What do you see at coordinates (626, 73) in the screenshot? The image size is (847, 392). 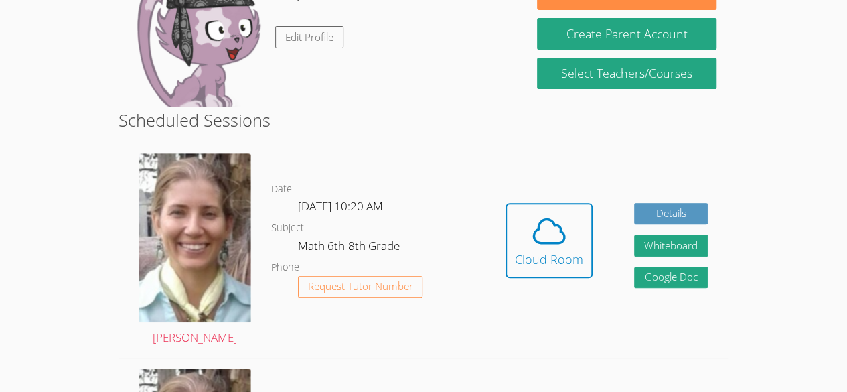 I see `a: Select Teachers/Courses` at bounding box center [626, 73].